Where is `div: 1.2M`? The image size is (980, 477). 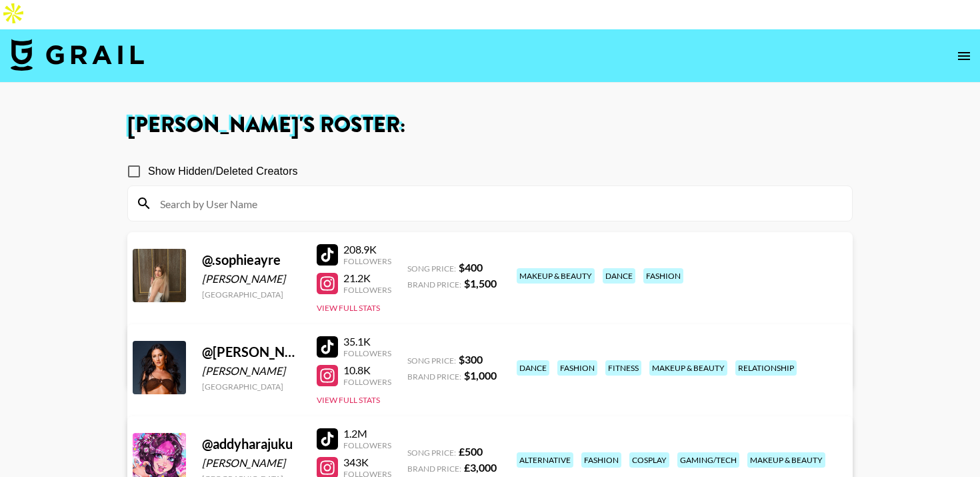 div: 1.2M is located at coordinates (368, 433).